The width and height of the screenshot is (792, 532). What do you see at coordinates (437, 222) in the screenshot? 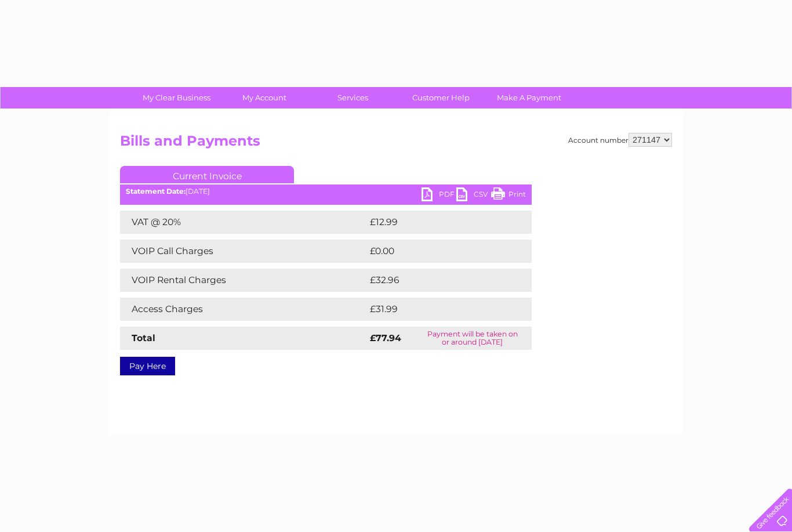
I see `td: £12.99` at bounding box center [437, 222].